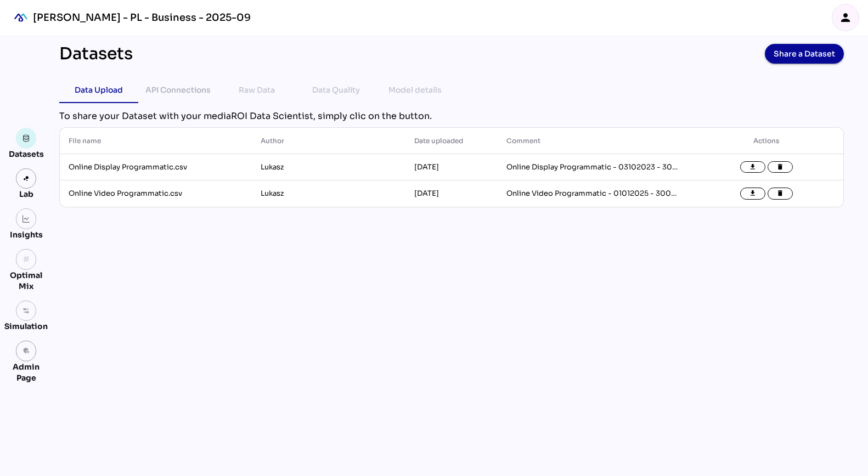  I want to click on div: Admin Page, so click(26, 373).